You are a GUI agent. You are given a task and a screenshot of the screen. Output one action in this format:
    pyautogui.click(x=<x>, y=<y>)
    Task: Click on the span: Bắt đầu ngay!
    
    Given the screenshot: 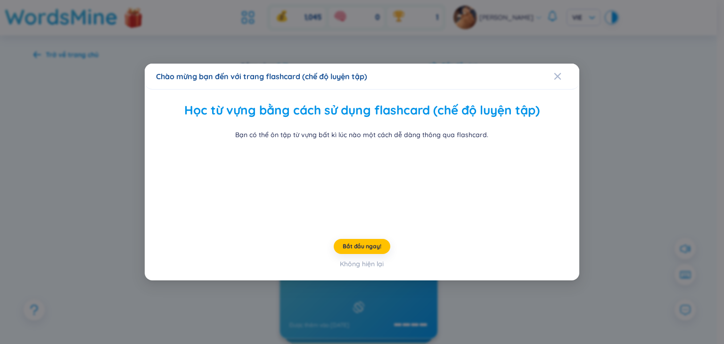 What is the action you would take?
    pyautogui.click(x=361, y=246)
    